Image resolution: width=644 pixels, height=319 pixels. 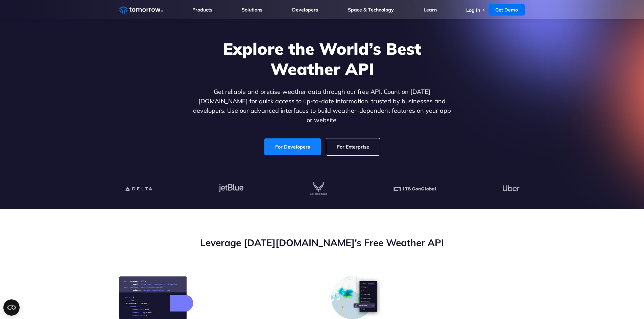 I want to click on h1: Explore the World’s Best Weather API, so click(x=322, y=59).